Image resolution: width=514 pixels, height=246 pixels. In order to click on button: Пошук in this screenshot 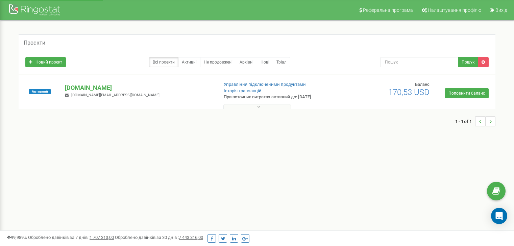, I will do `click(468, 62)`.